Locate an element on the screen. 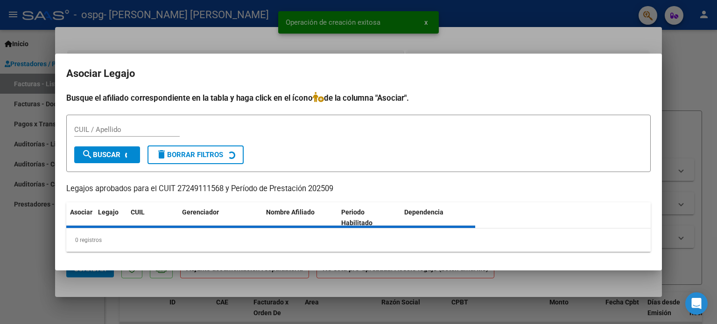 The image size is (717, 324). div: Open Intercom Messenger is located at coordinates (696, 304).